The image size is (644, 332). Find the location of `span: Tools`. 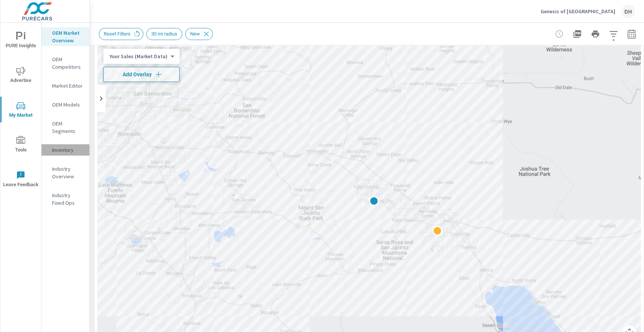

span: Tools is located at coordinates (21, 145).